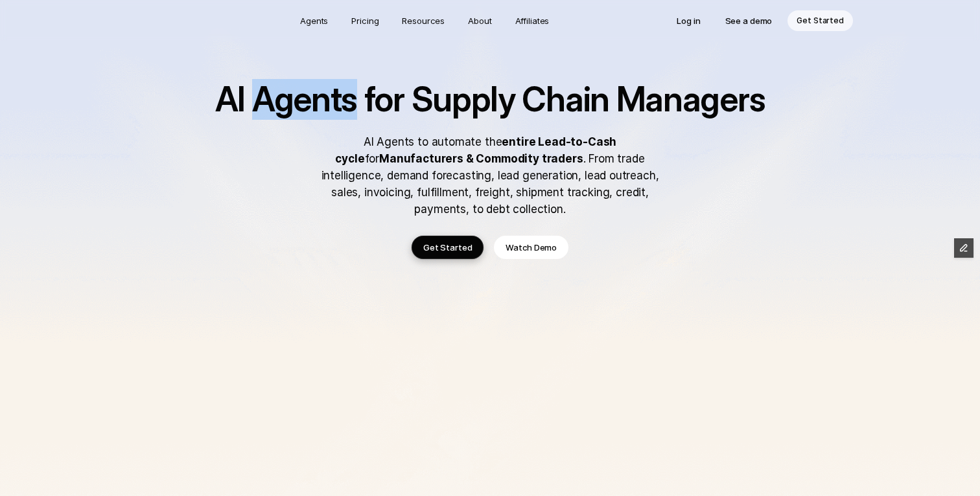 The width and height of the screenshot is (980, 496). Describe the element at coordinates (688, 20) in the screenshot. I see `p: Log in` at that location.